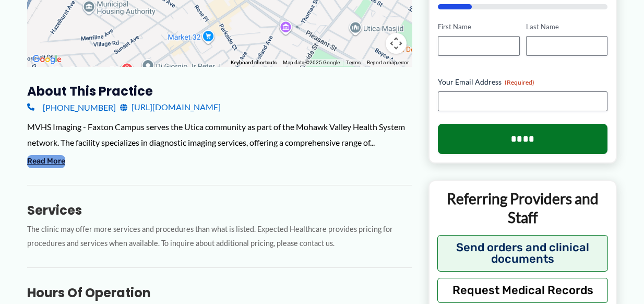 Image resolution: width=644 pixels, height=304 pixels. Describe the element at coordinates (47, 59) in the screenshot. I see `img: Google` at that location.